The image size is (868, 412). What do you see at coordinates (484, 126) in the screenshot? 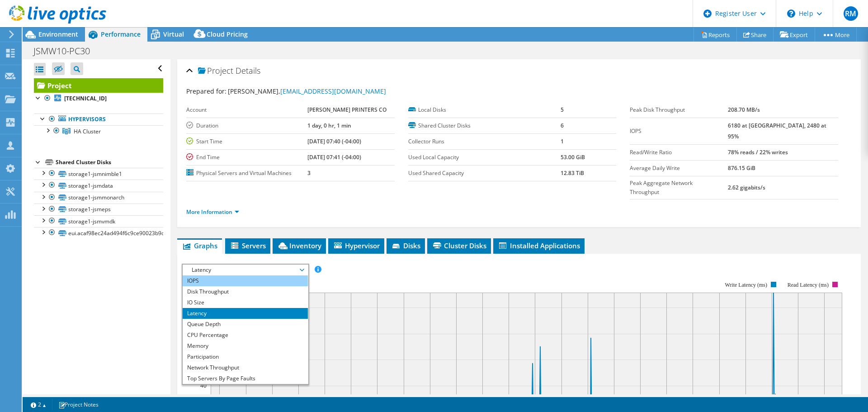
I see `label: Shared Cluster Disks` at bounding box center [484, 126].